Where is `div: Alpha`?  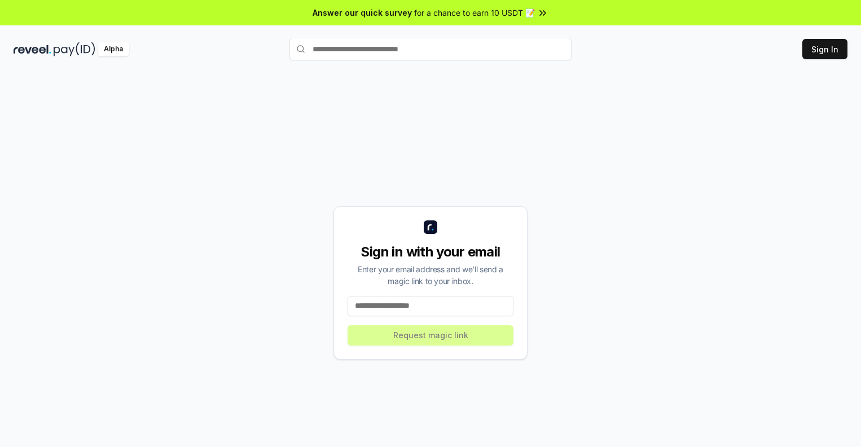 div: Alpha is located at coordinates (113, 49).